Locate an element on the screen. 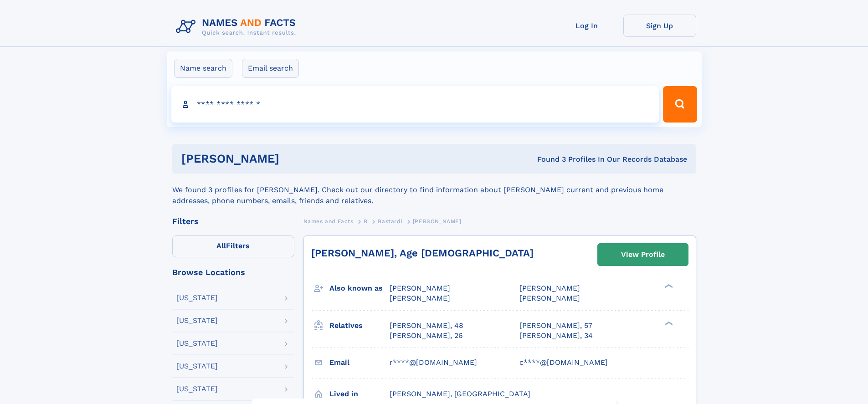  h3: Relatives is located at coordinates (359, 326).